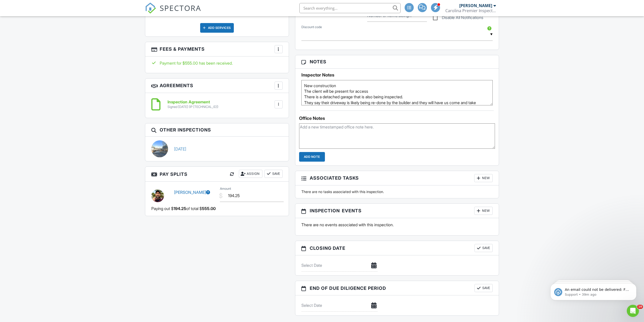 This screenshot has height=322, width=644. I want to click on input: Search everything..., so click(350, 8).